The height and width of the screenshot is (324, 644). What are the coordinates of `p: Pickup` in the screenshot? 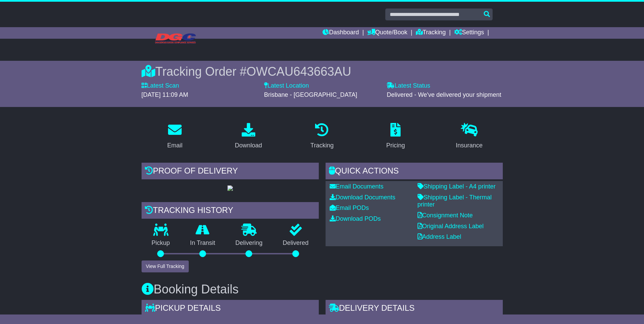 It's located at (161, 243).